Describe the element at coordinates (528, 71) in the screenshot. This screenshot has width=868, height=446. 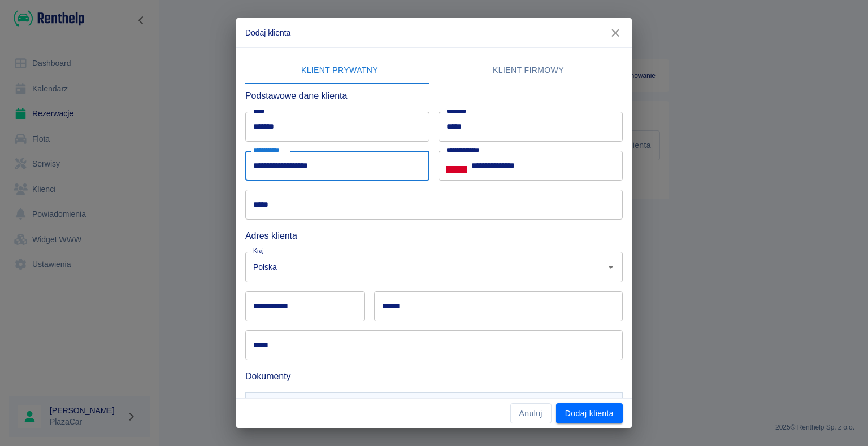
I see `button: Klient firmowy` at that location.